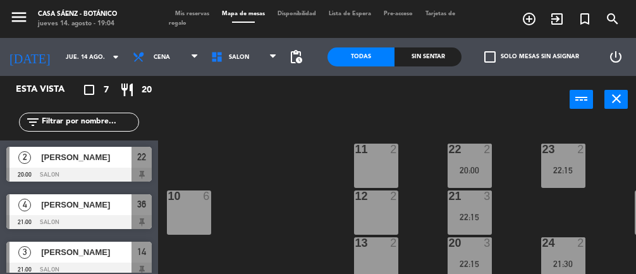 The height and width of the screenshot is (274, 636). Describe the element at coordinates (142, 204) in the screenshot. I see `span: 36` at that location.